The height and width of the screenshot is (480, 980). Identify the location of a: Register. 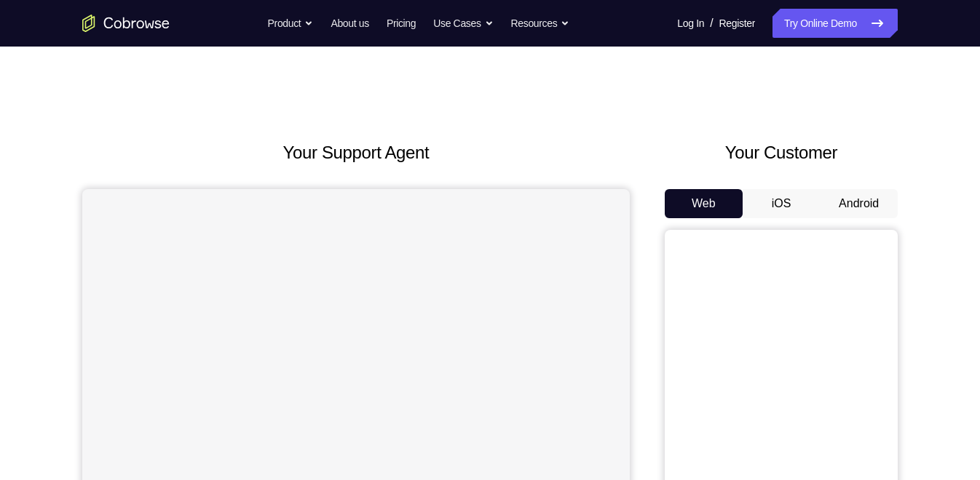
(736, 23).